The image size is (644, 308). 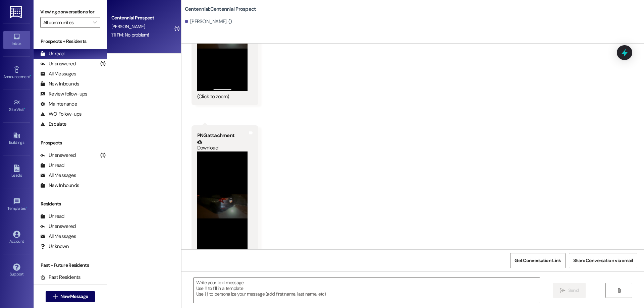 I want to click on img: ResiDesk Logo, so click(x=16, y=12).